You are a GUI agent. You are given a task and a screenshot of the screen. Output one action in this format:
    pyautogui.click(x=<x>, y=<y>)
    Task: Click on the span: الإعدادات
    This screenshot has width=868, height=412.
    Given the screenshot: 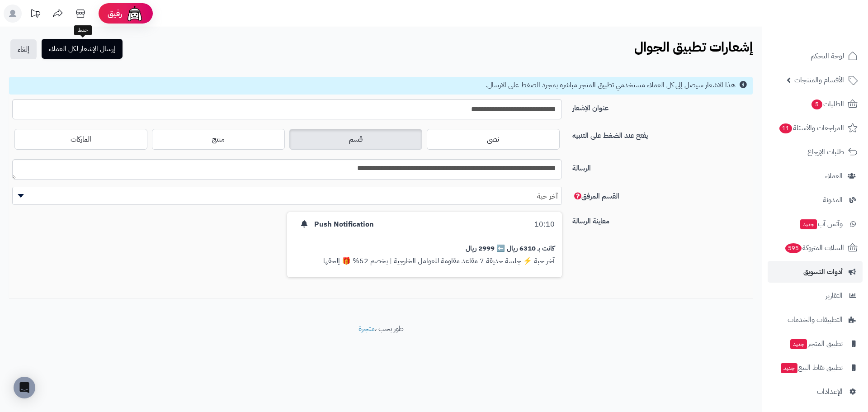 What is the action you would take?
    pyautogui.click(x=829, y=391)
    